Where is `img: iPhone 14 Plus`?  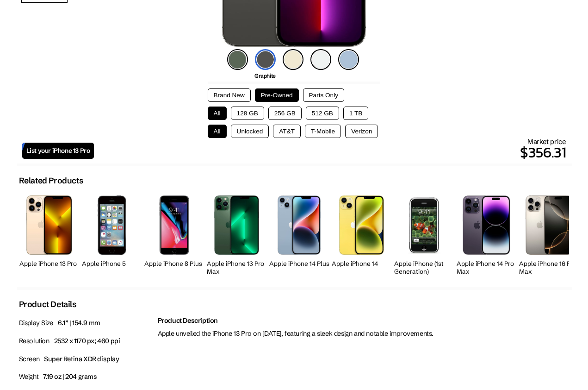 img: iPhone 14 Plus is located at coordinates (299, 225).